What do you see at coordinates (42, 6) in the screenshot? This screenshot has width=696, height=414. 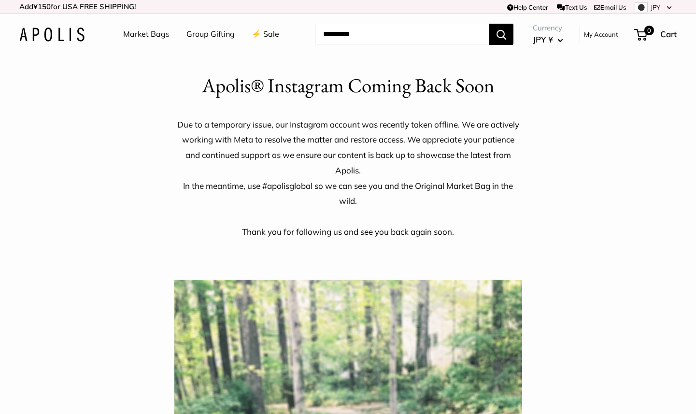 I see `span: ¥150` at bounding box center [42, 6].